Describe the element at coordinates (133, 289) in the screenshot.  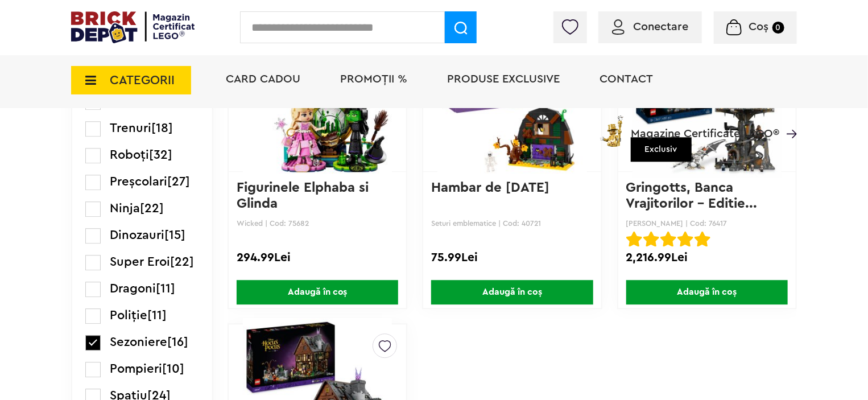
I see `span: Dragoni` at that location.